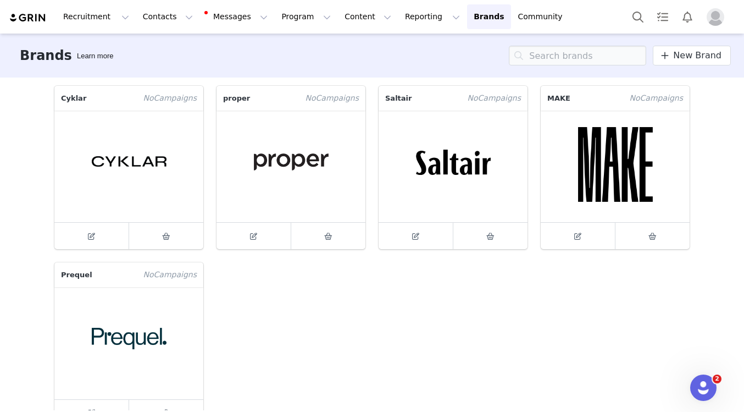 This screenshot has width=744, height=412. Describe the element at coordinates (663, 16) in the screenshot. I see `a: Tasks` at that location.